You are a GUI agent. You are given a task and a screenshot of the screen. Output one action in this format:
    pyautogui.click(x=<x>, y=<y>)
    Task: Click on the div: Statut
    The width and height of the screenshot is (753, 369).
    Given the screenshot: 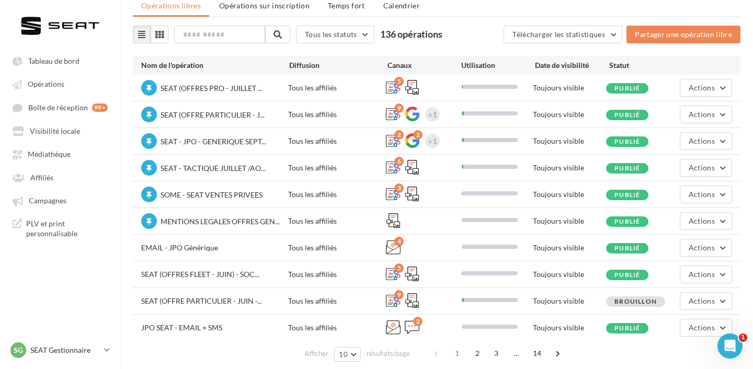 What is the action you would take?
    pyautogui.click(x=646, y=65)
    